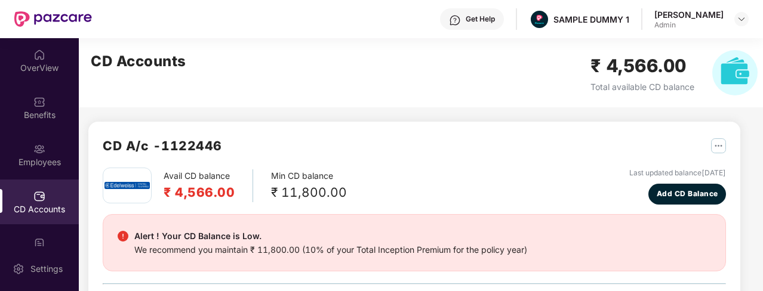 The image size is (763, 291). What do you see at coordinates (127, 185) in the screenshot?
I see `img: edel.png` at bounding box center [127, 185].